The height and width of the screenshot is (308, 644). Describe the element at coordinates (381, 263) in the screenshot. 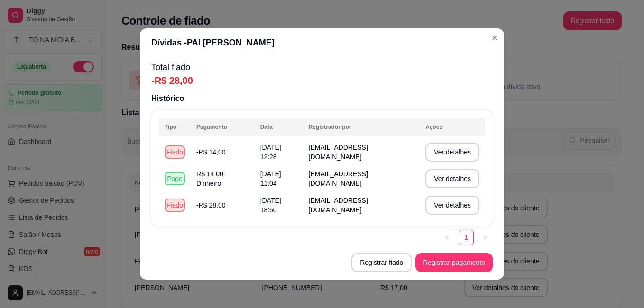

I see `button: Registrar fiado` at that location.